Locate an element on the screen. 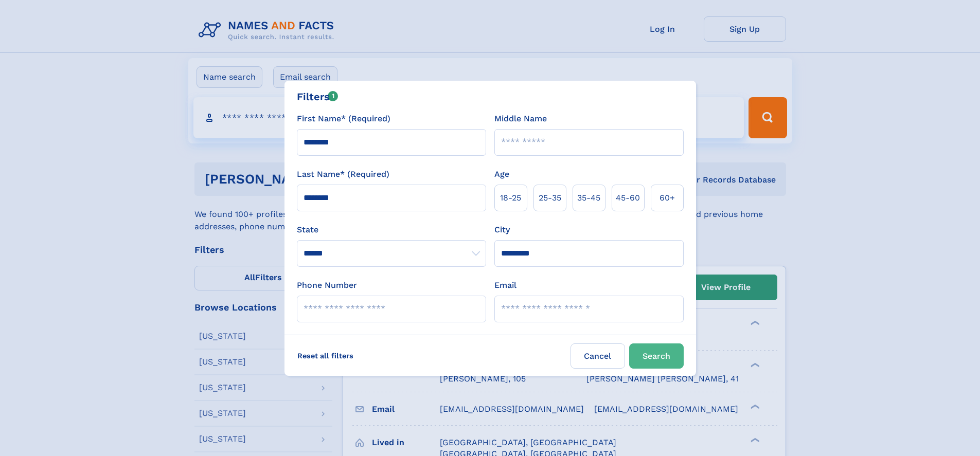 This screenshot has height=456, width=980. span: 45‑60 is located at coordinates (628, 198).